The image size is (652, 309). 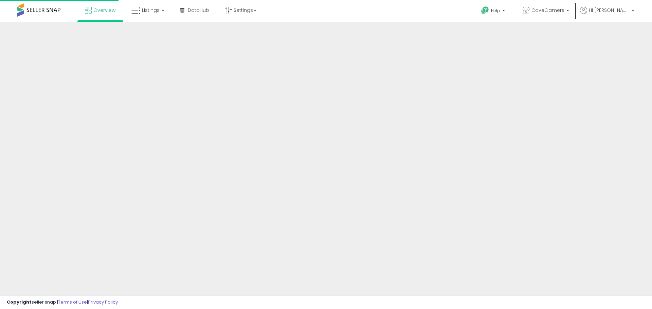 I want to click on a: Privacy Policy, so click(x=103, y=302).